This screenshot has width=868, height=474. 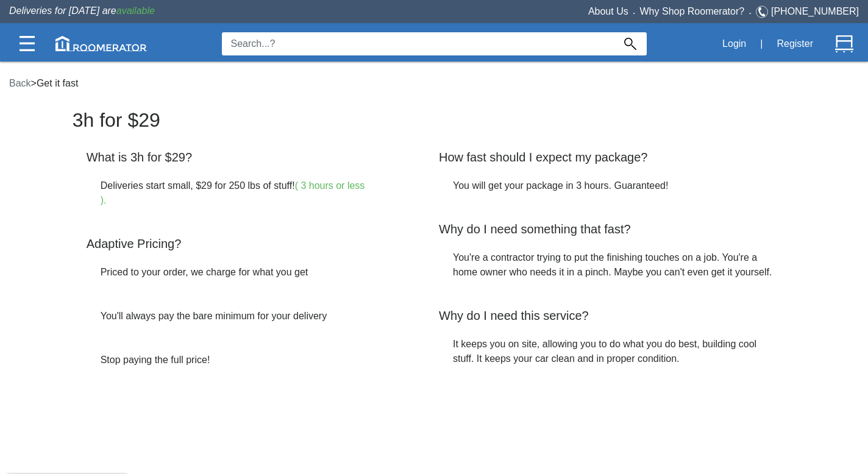 What do you see at coordinates (228, 248) in the screenshot?
I see `h5: Adaptive Pricing?` at bounding box center [228, 248].